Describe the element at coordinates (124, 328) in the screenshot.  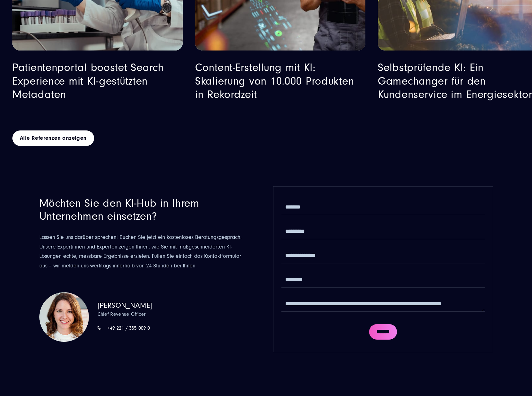
I see `a: +49 221 / 355 009 0` at that location.